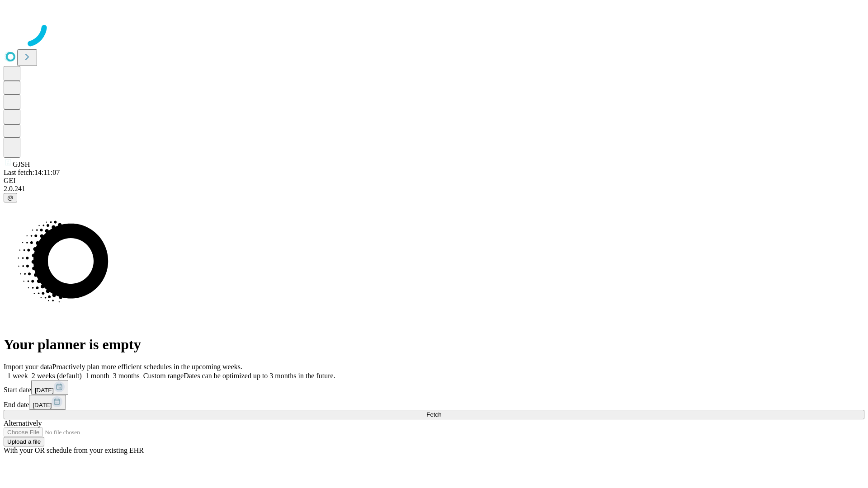  I want to click on span: 1 week, so click(18, 375).